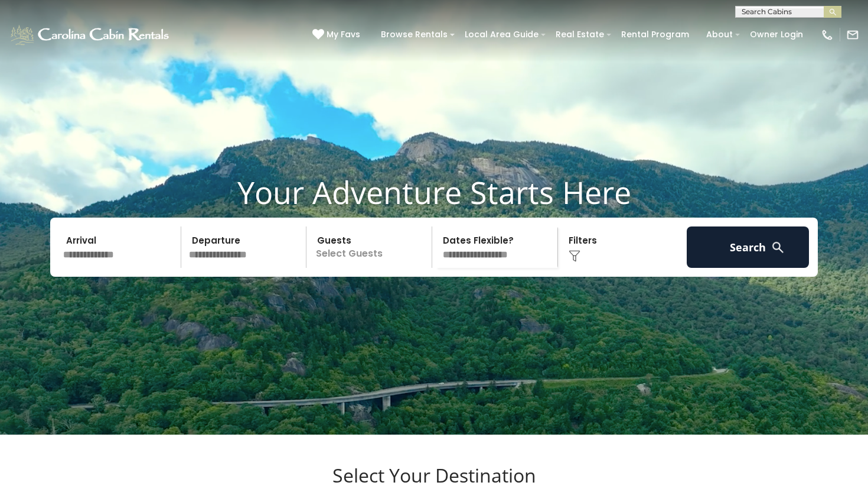  What do you see at coordinates (338, 35) in the screenshot?
I see `a: My Favs` at bounding box center [338, 35].